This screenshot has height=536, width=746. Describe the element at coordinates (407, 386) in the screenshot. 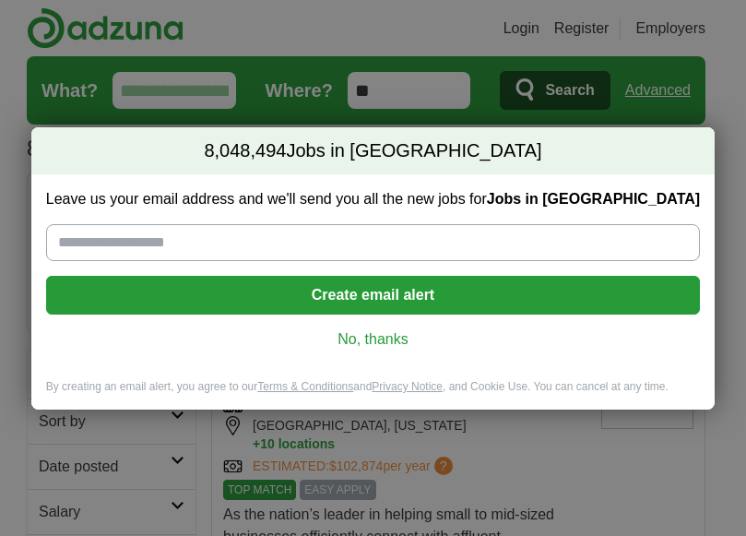

I see `a: Privacy Notice` at that location.